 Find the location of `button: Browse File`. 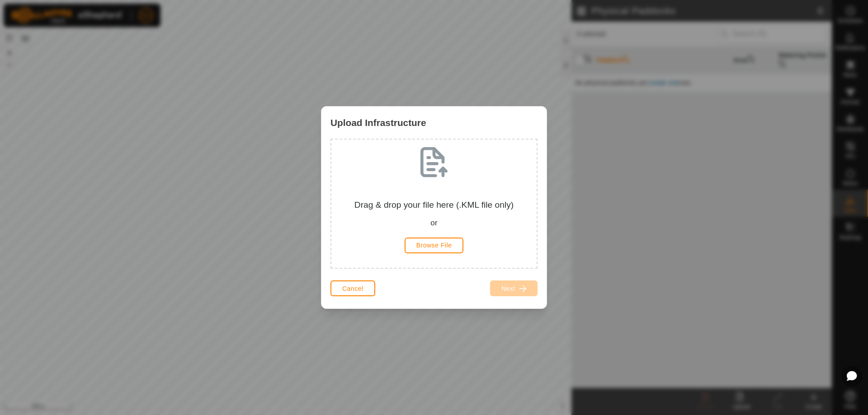

button: Browse File is located at coordinates (434, 245).